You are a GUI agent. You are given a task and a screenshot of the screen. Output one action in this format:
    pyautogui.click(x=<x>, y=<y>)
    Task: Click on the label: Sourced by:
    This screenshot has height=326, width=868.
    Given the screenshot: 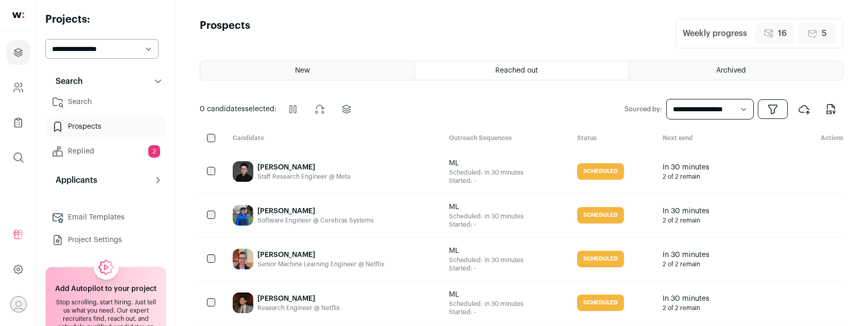 What is the action you would take?
    pyautogui.click(x=643, y=109)
    